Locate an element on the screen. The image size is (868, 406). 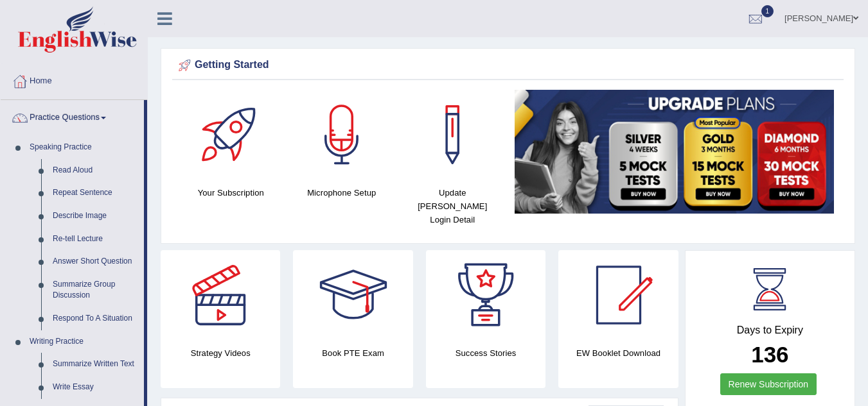
b: 136 is located at coordinates (769, 354).